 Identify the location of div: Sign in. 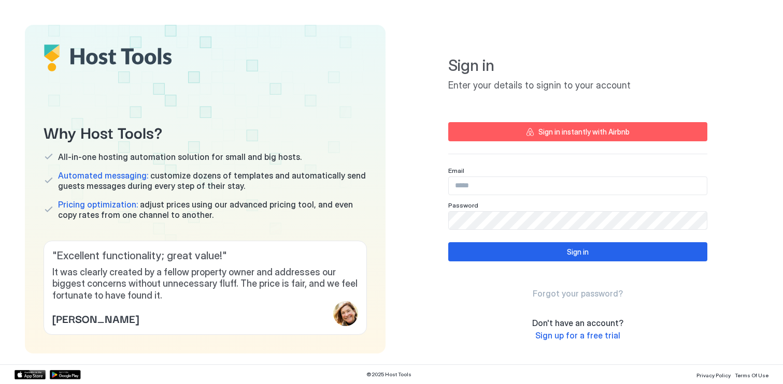
(578, 252).